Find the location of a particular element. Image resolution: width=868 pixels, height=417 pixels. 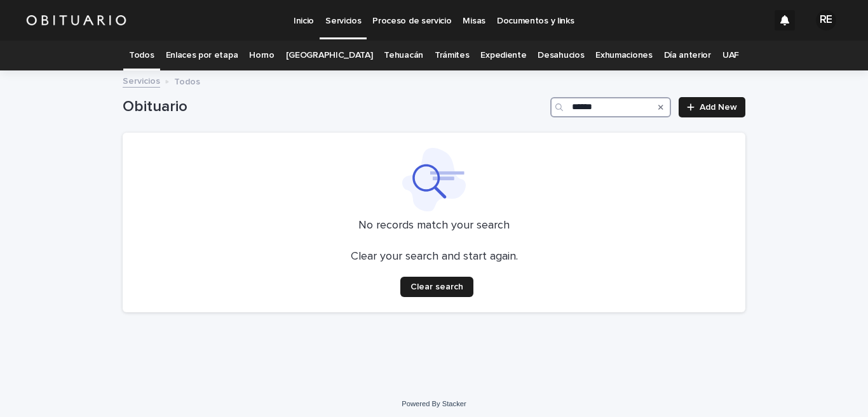

input: Search is located at coordinates (610, 107).